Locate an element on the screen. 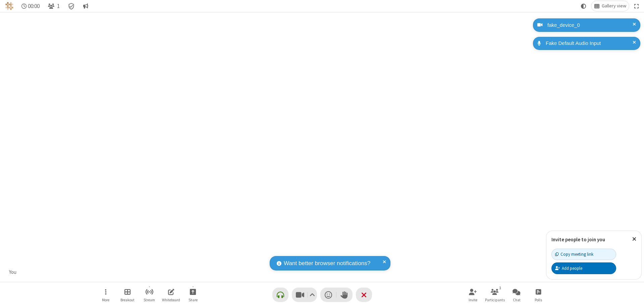 The width and height of the screenshot is (644, 307). img: QA Selenium DO NOT DELETE OR CHANGE is located at coordinates (9, 6).